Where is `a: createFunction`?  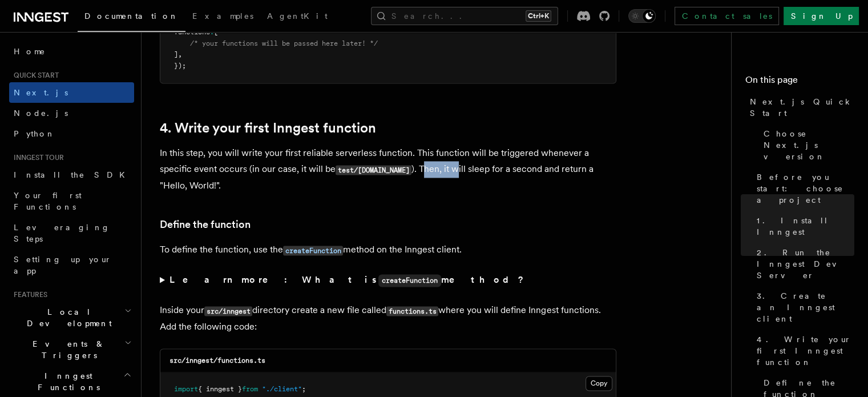 a: createFunction is located at coordinates (313, 249).